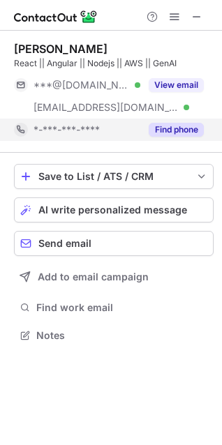 The image size is (222, 445). I want to click on span: Add to email campaign, so click(93, 277).